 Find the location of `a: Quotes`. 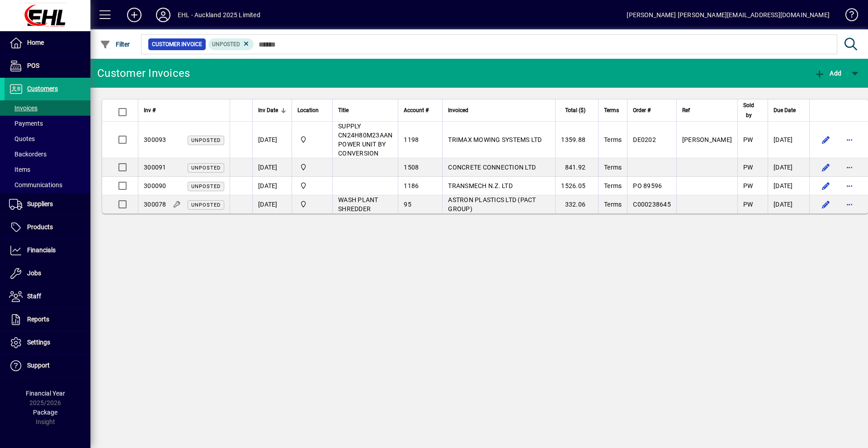

a: Quotes is located at coordinates (48, 139).